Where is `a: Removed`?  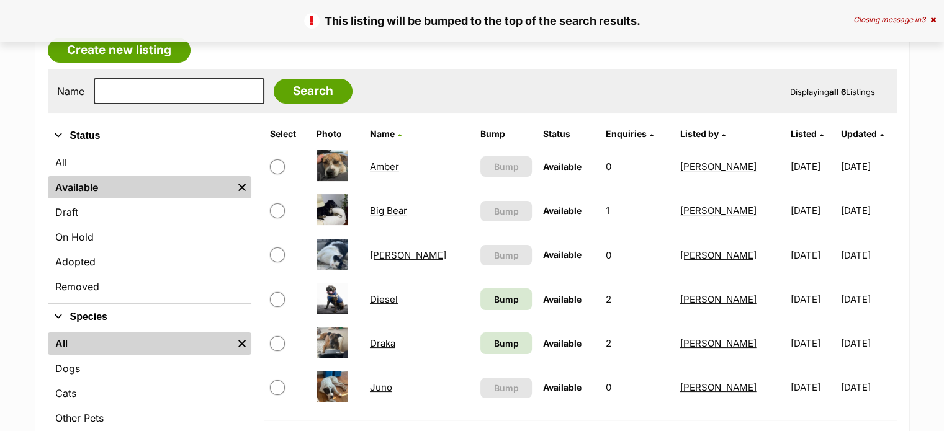 a: Removed is located at coordinates (150, 287).